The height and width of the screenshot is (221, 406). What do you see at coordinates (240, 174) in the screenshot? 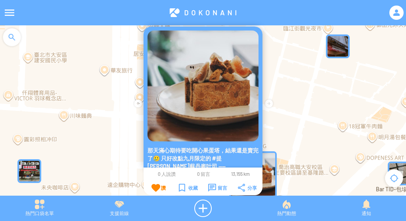
I see `span: 13,155 km` at bounding box center [240, 174].